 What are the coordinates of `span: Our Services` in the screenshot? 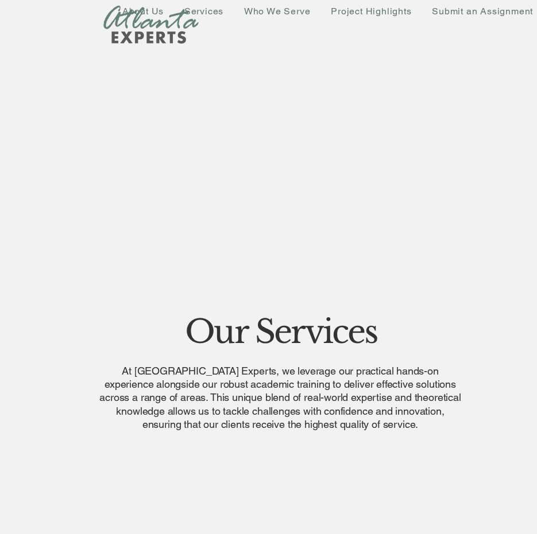 It's located at (281, 332).